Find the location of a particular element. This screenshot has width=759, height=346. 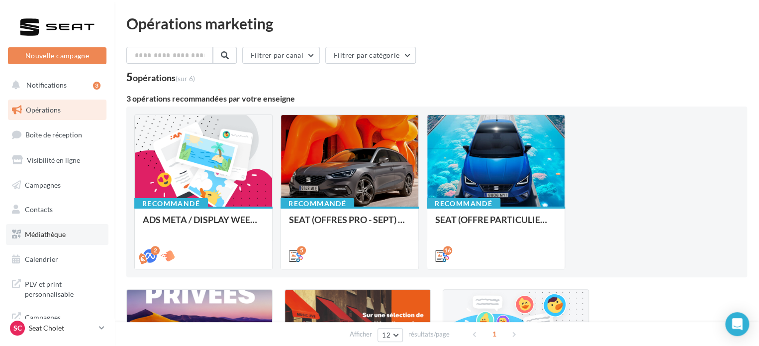

button: Notifications 3 is located at coordinates (55, 85).